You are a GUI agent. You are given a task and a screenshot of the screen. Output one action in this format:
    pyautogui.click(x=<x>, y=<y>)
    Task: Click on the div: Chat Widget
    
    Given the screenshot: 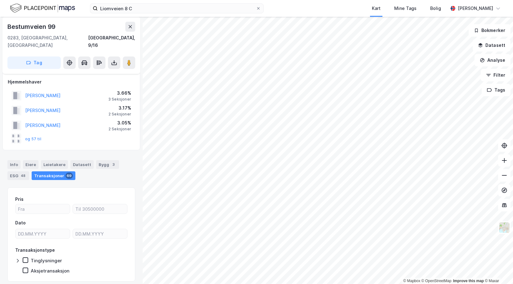 What is the action you would take?
    pyautogui.click(x=497, y=269)
    